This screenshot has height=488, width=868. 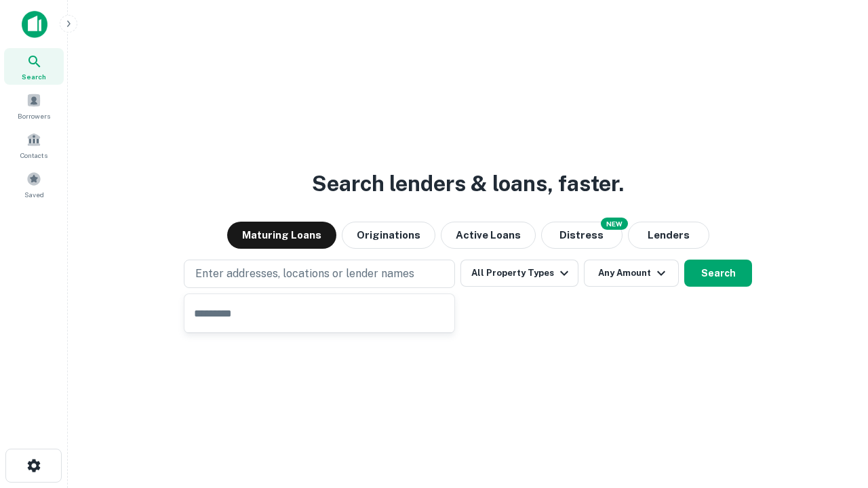 I want to click on div: Borrowers, so click(x=34, y=106).